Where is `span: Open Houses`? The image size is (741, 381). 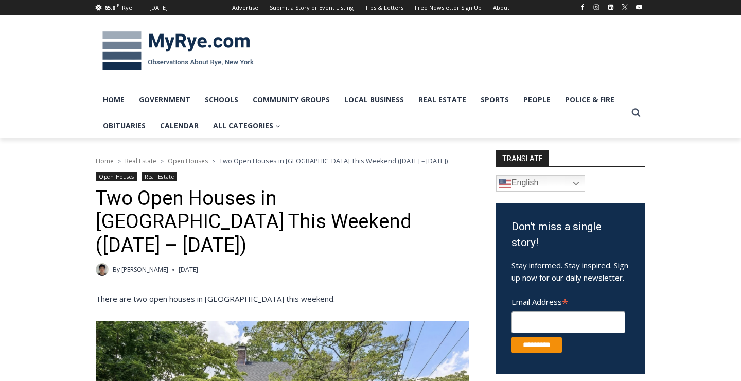 span: Open Houses is located at coordinates (188, 161).